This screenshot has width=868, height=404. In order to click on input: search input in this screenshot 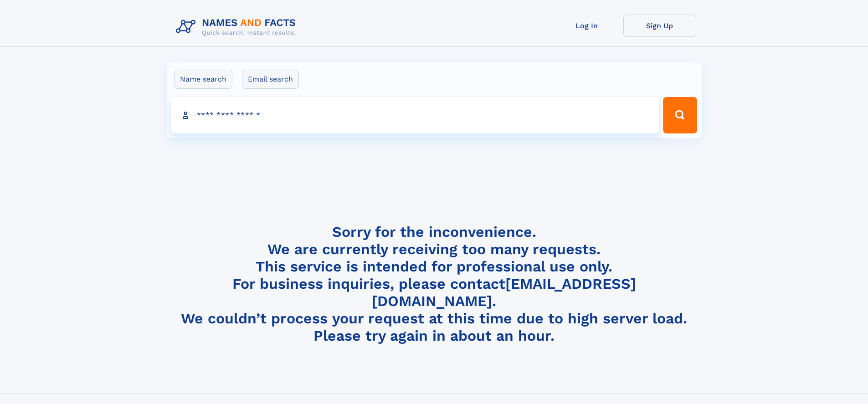, I will do `click(415, 115)`.